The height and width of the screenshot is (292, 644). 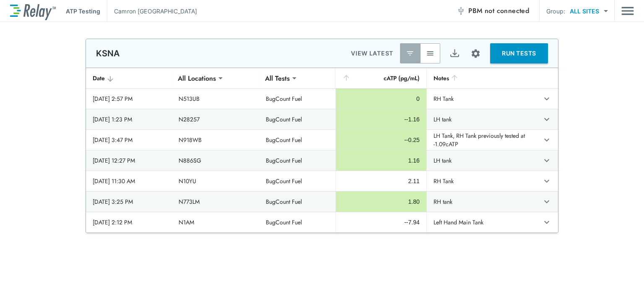 What do you see at coordinates (455, 54) in the screenshot?
I see `button: Export` at bounding box center [455, 54].